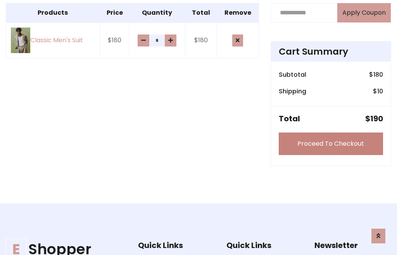 The image size is (397, 255). What do you see at coordinates (377, 119) in the screenshot?
I see `span: 190` at bounding box center [377, 119].